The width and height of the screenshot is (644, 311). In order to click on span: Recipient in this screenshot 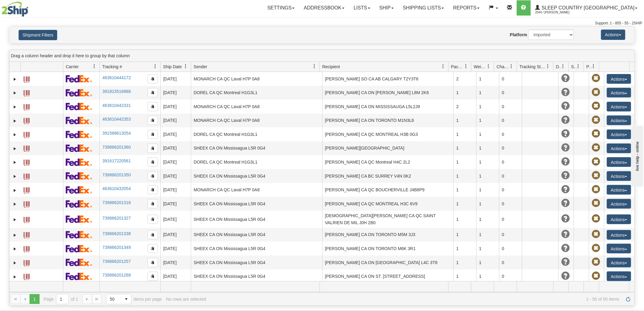, I will do `click(331, 67)`.